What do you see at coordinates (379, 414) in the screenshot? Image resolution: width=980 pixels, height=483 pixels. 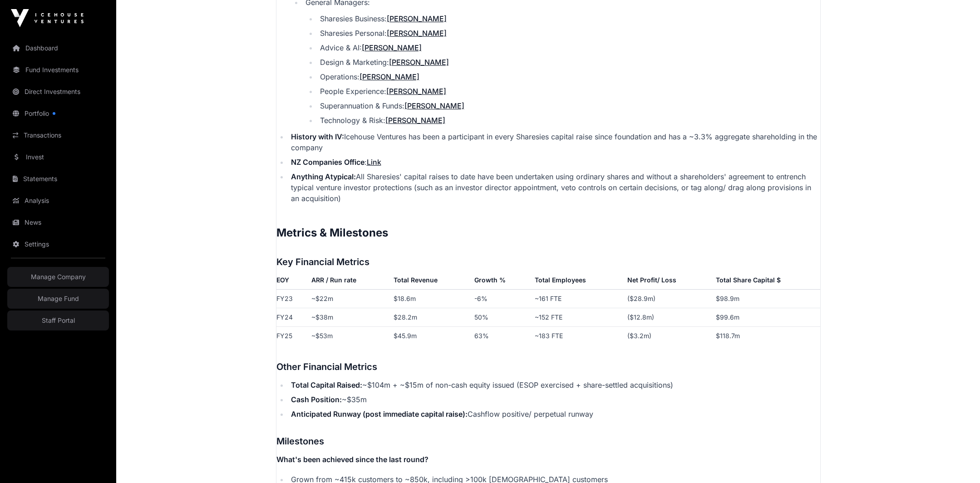 I see `strong: Anticipated Runway (post immediate capital raise):` at bounding box center [379, 414].